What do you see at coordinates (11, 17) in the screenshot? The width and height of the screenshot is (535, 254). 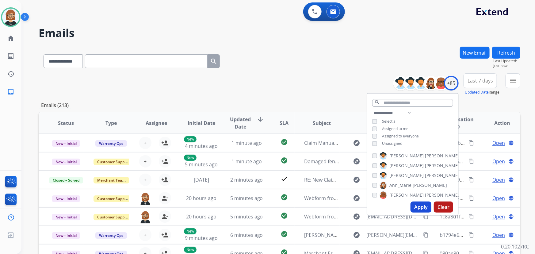 I see `img: avatar` at bounding box center [11, 17].